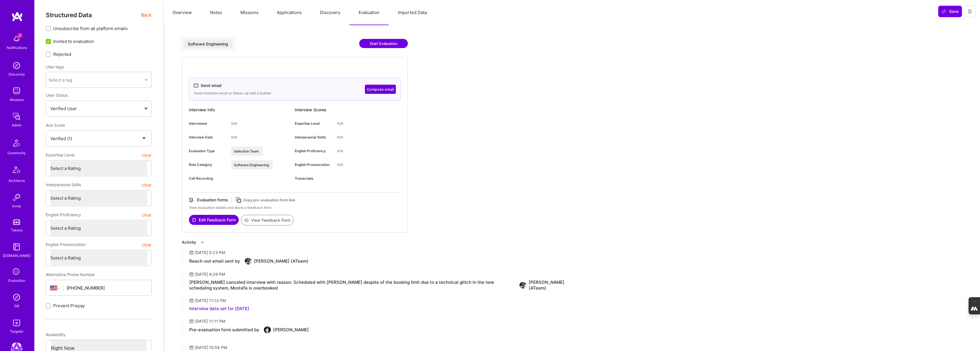 The width and height of the screenshot is (980, 351). Describe the element at coordinates (16, 47) in the screenshot. I see `div: Notifications` at that location.